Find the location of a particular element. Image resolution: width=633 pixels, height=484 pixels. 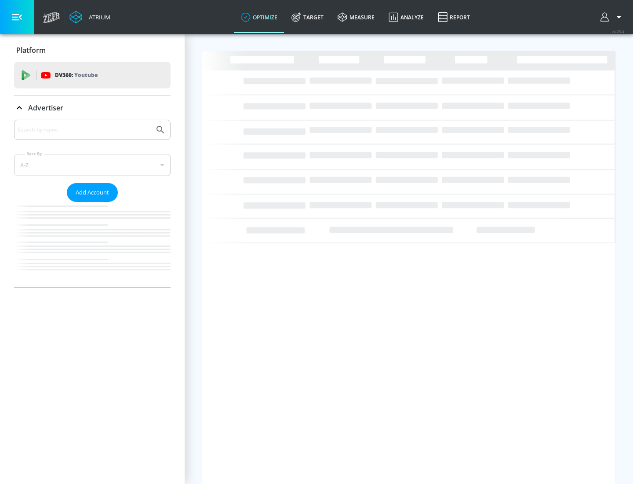

p: Advertiser is located at coordinates (46, 108).